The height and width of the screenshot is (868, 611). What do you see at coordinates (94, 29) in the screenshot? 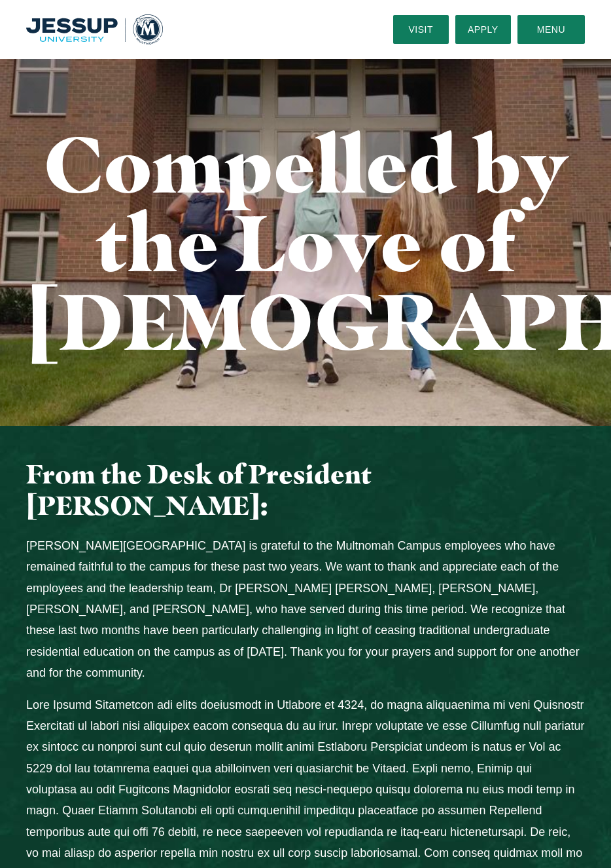
I see `img: Multnomah University Logo` at bounding box center [94, 29].